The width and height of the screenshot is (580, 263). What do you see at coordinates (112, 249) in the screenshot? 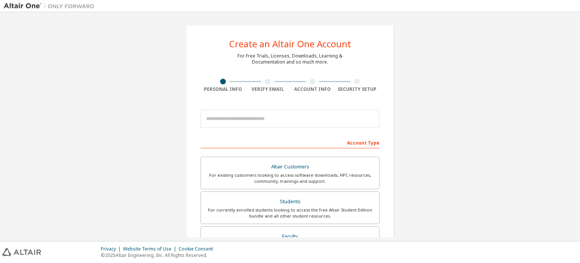
I see `div: Privacy` at bounding box center [112, 249].